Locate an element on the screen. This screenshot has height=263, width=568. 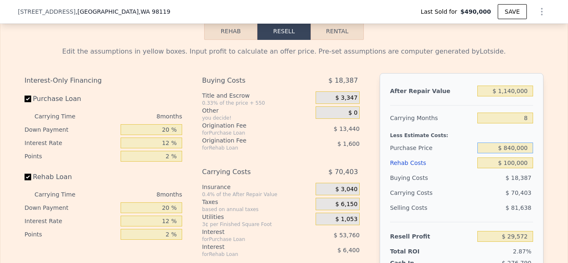
span: $ 6,150 is located at coordinates (346, 204).